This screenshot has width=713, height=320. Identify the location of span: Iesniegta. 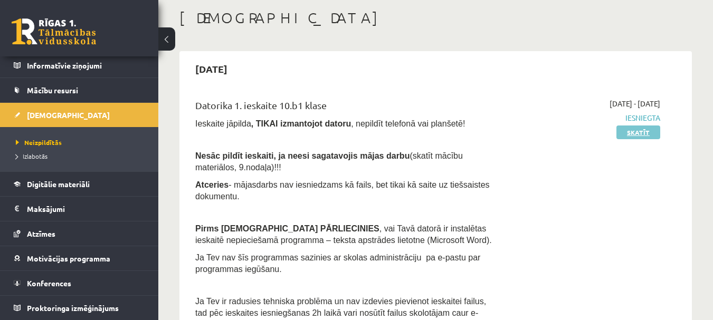
(588, 118).